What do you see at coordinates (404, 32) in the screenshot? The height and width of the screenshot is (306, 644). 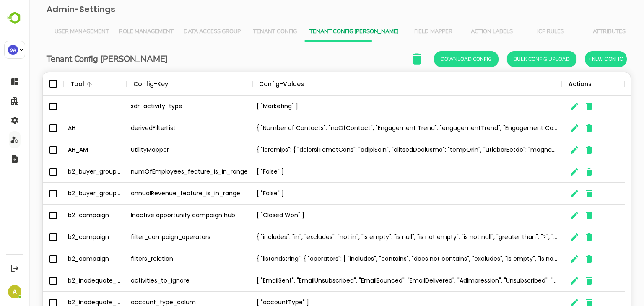 I see `span: Field Mapper` at bounding box center [404, 32].